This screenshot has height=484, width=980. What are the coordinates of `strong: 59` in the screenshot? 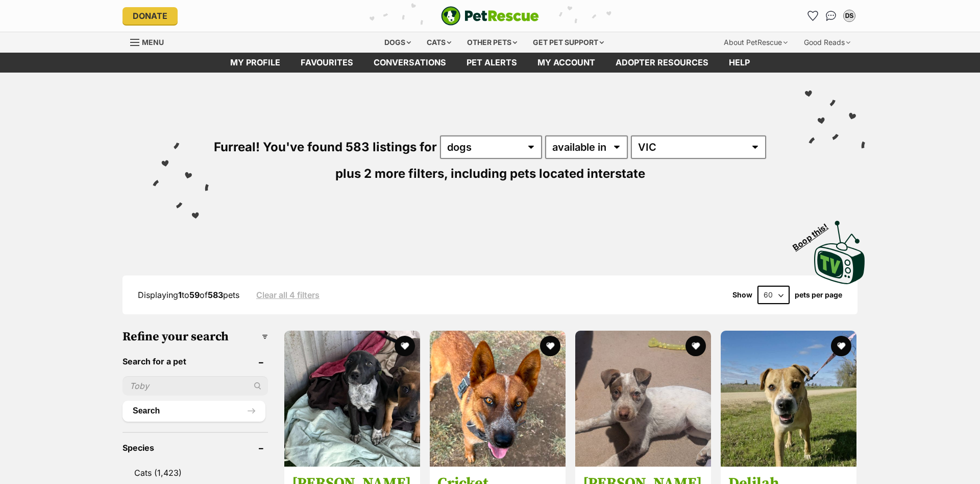 It's located at (195, 295).